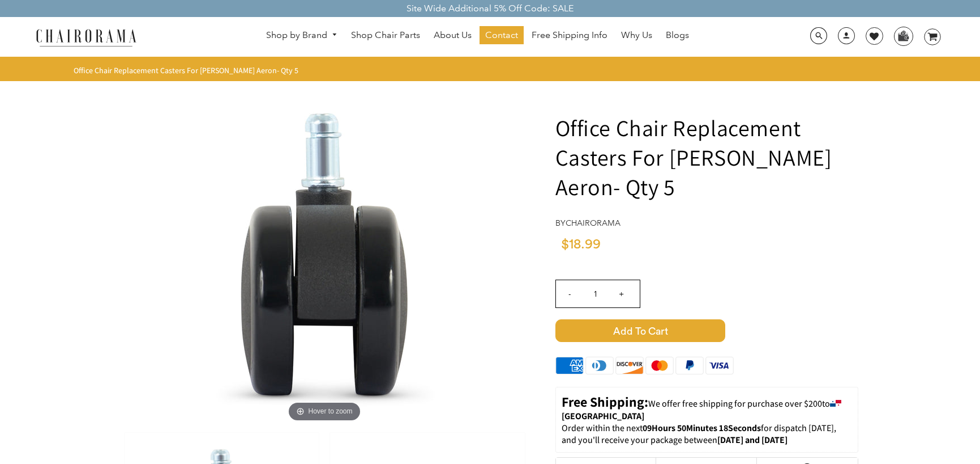 Image resolution: width=980 pixels, height=464 pixels. What do you see at coordinates (677, 35) in the screenshot?
I see `a: Blogs` at bounding box center [677, 35].